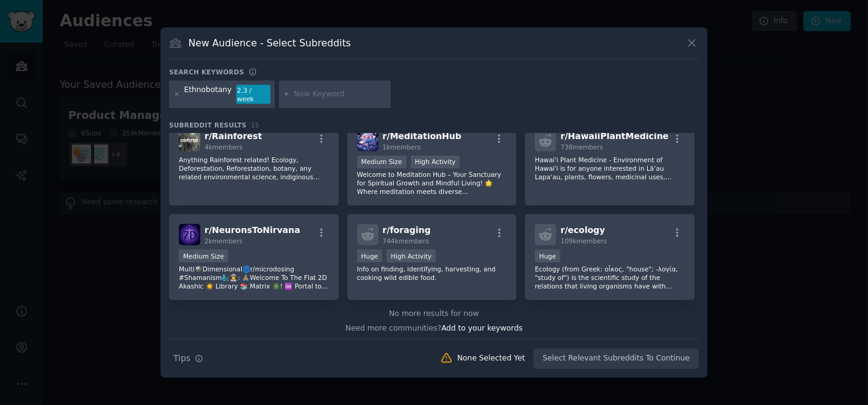  Describe the element at coordinates (582, 230) in the screenshot. I see `span: r/ ecology` at that location.